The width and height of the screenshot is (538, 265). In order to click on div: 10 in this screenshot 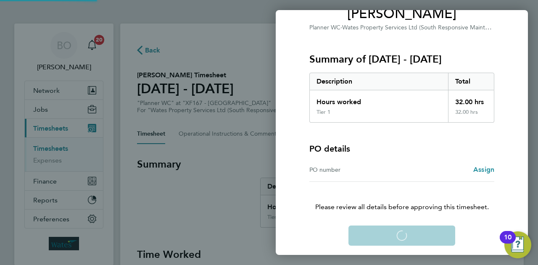, I will do `click(508, 243)`.